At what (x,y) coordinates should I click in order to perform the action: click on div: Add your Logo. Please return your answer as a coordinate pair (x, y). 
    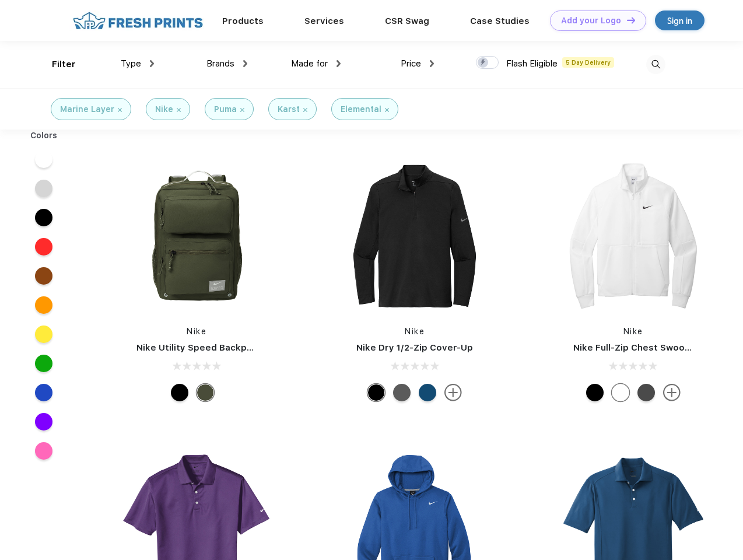
    Looking at the image, I should click on (590, 20).